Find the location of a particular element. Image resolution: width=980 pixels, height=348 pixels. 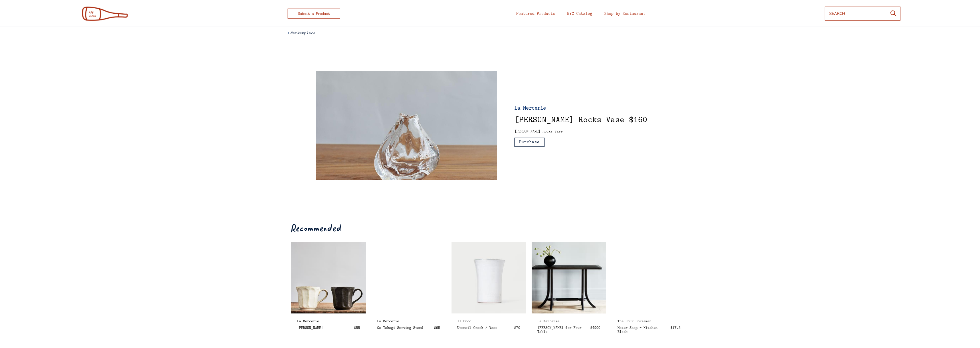

div: The Four Horsemen is located at coordinates (648, 321).